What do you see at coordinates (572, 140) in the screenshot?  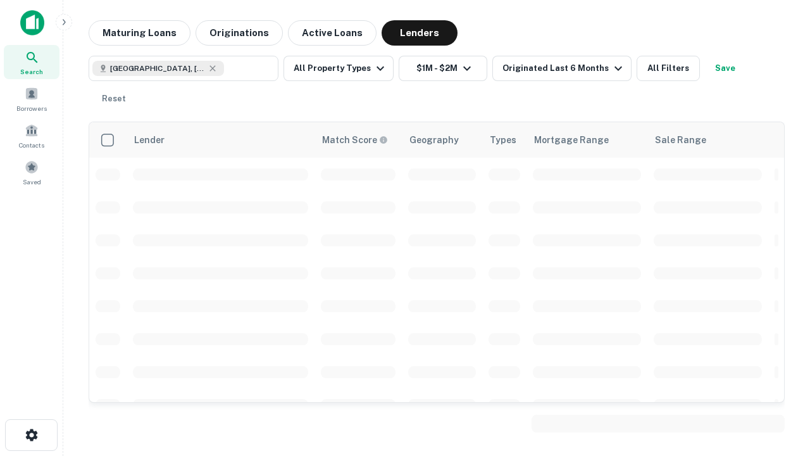 I see `div: Mortgage Range` at bounding box center [572, 140].